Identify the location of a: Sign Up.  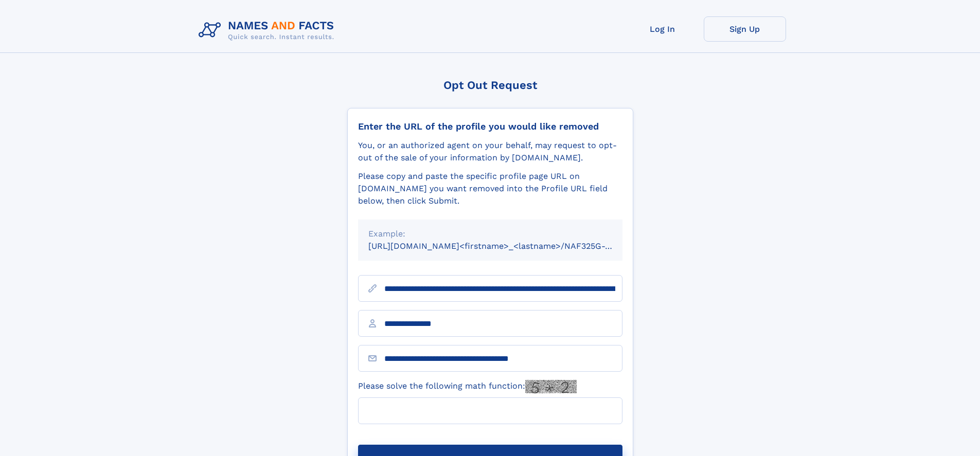
(745, 28).